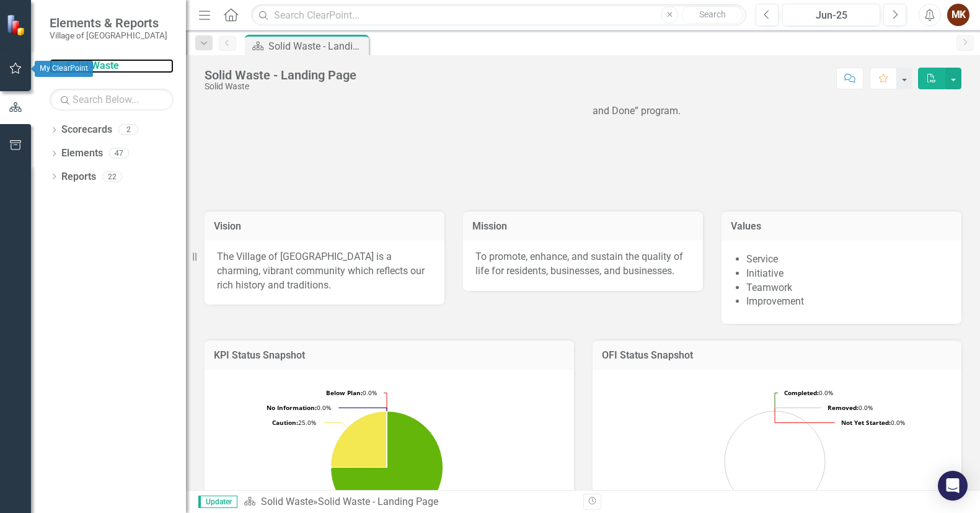 This screenshot has width=980, height=513. Describe the element at coordinates (285, 422) in the screenshot. I see `tspan: Caution:` at that location.